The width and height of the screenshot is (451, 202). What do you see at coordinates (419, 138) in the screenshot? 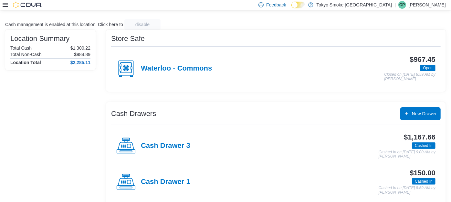
I see `h3: $1,167.66` at bounding box center [419, 138].